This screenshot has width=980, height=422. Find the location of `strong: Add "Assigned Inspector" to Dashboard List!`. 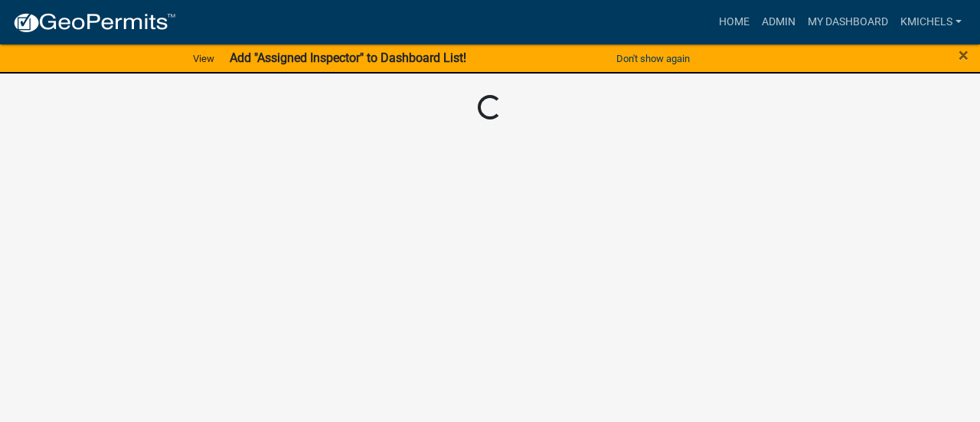

strong: Add "Assigned Inspector" to Dashboard List! is located at coordinates (348, 58).